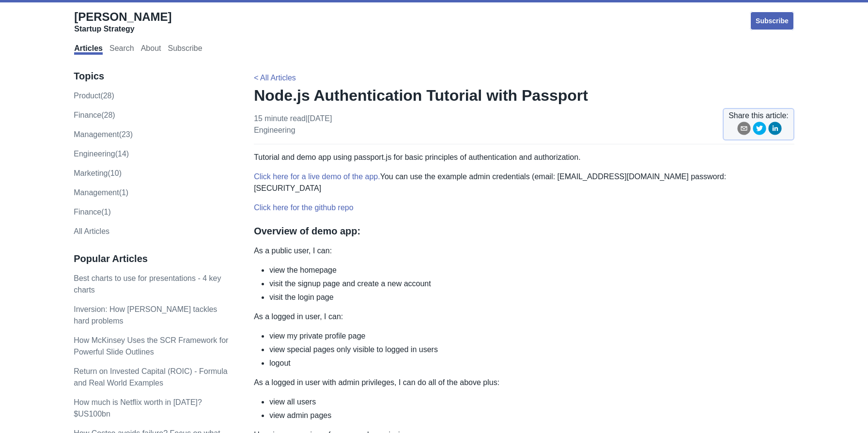 Image resolution: width=868 pixels, height=433 pixels. I want to click on h1: Node.js Authentication Tutorial with Passport, so click(524, 95).